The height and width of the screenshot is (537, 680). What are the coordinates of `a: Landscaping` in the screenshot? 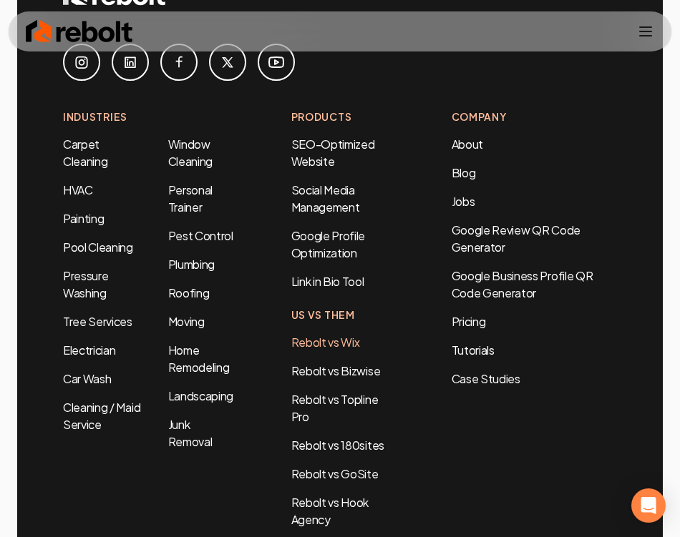 It's located at (200, 396).